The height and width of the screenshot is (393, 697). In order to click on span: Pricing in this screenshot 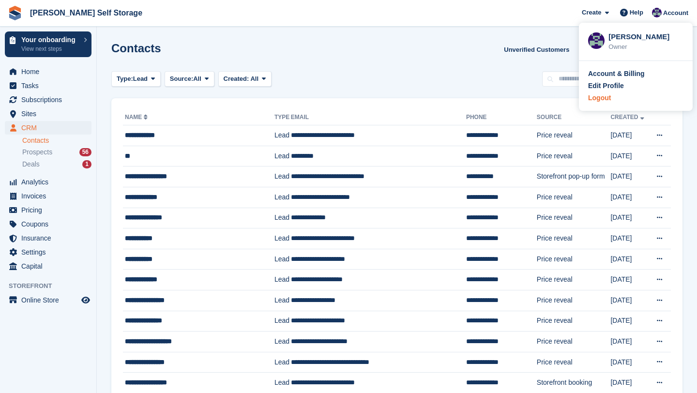, I will do `click(50, 210)`.